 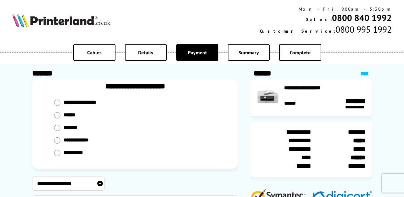 I want to click on img: Printerland Logo, so click(x=61, y=20).